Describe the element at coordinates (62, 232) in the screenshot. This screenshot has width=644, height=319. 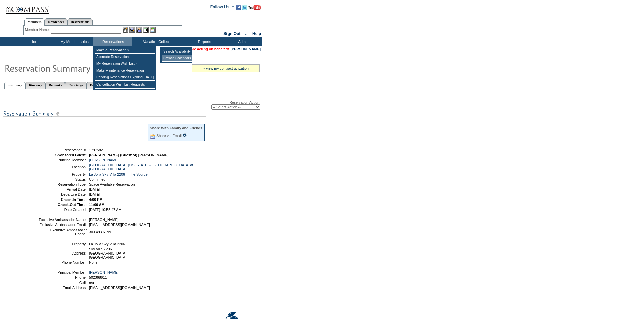
I see `td: Exclusive Ambassador Phone:` at that location.